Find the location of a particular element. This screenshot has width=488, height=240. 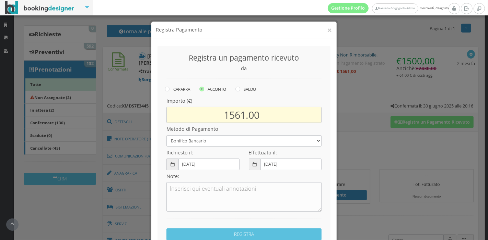

a: Gestione Profilo is located at coordinates (348, 8).